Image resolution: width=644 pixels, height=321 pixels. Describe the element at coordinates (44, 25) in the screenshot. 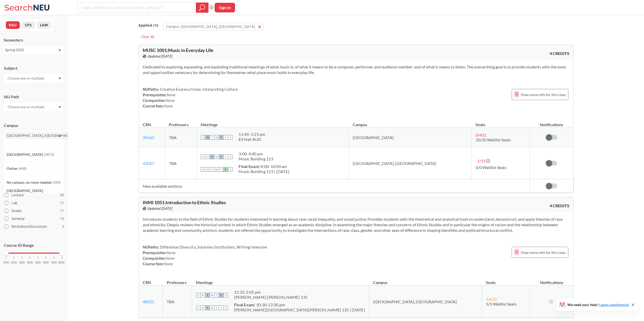

I see `button: LAW` at that location.